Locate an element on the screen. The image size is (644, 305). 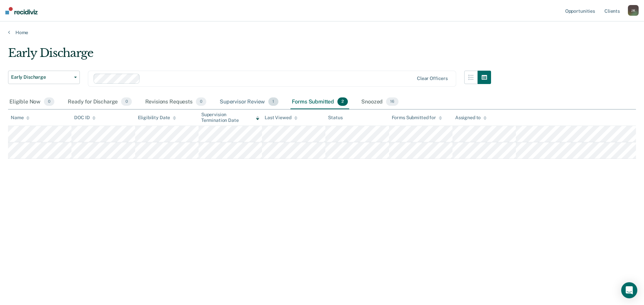
div: Last Viewed is located at coordinates (281, 118).